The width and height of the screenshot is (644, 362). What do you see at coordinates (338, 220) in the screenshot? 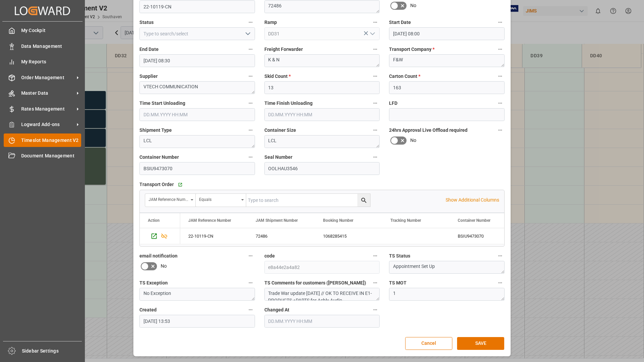
I see `span: Booking Number` at bounding box center [338, 220].